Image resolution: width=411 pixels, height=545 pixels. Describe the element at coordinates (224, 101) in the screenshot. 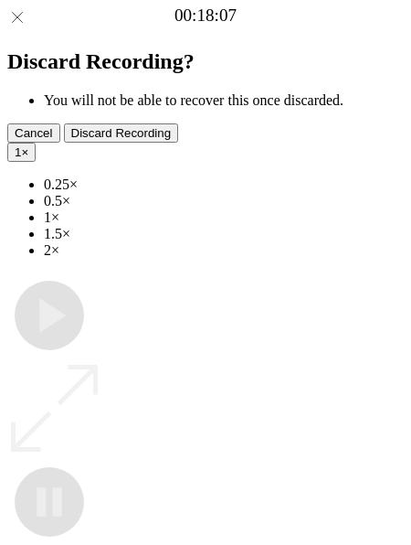

I see `li: You will not be able to recover this once discarded.` at that location.